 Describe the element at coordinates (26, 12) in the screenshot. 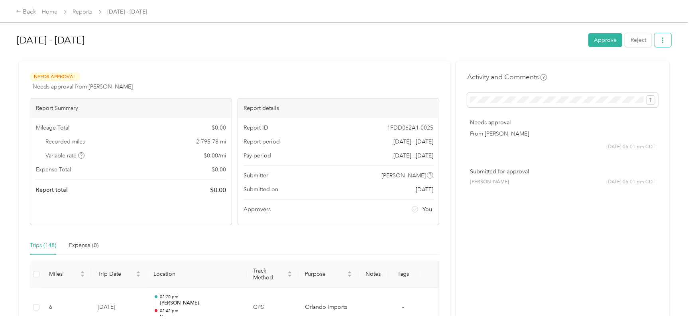

I see `div: Back` at that location.